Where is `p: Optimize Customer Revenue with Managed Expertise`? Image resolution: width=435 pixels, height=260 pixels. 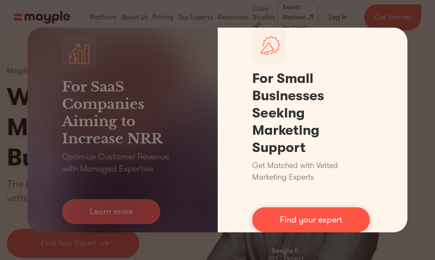
p: Optimize Customer Revenue with Managed Expertise is located at coordinates (123, 163).